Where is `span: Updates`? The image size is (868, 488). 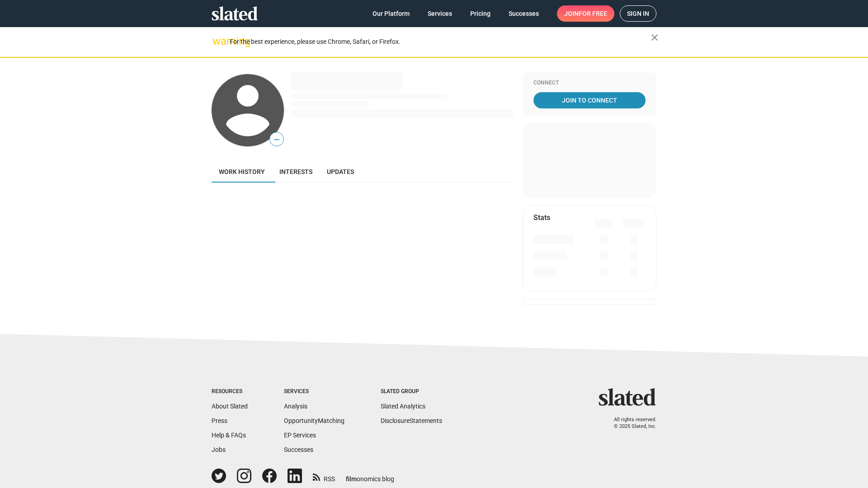
span: Updates is located at coordinates (340, 172).